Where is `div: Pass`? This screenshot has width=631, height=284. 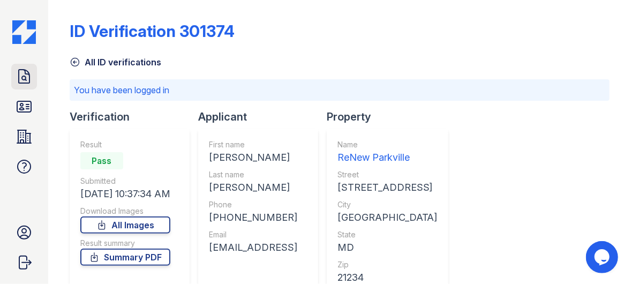 div: Pass is located at coordinates (102, 161).